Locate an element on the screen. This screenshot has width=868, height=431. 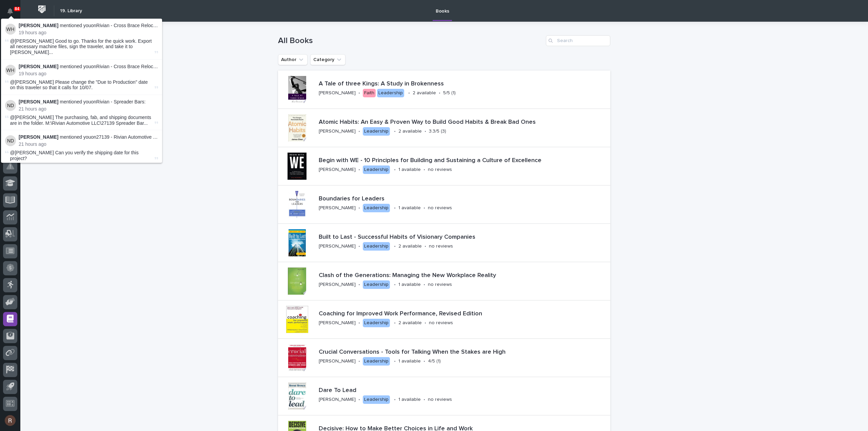
div: Faith is located at coordinates (370, 93).